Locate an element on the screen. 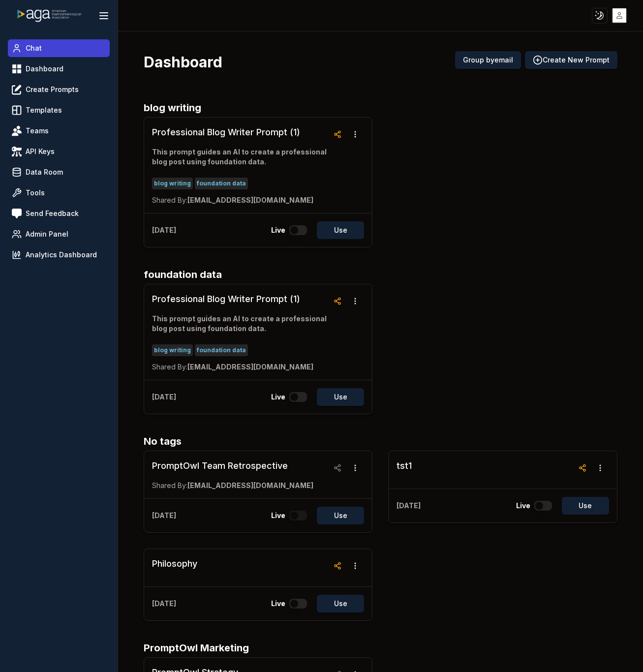 Image resolution: width=643 pixels, height=672 pixels. h3: tst1 is located at coordinates (403, 466).